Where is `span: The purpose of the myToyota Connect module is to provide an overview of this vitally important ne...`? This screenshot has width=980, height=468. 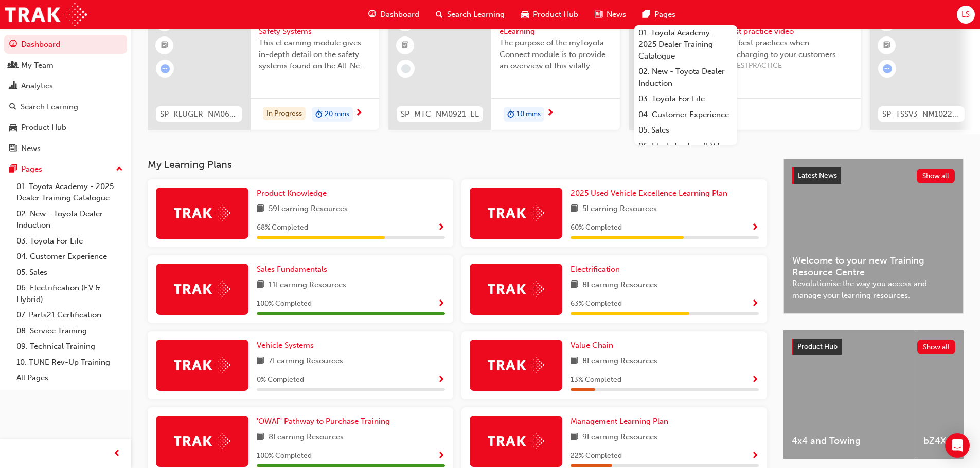 span: The purpose of the myToyota Connect module is to provide an overview of this vitally important ne... is located at coordinates (555, 55).